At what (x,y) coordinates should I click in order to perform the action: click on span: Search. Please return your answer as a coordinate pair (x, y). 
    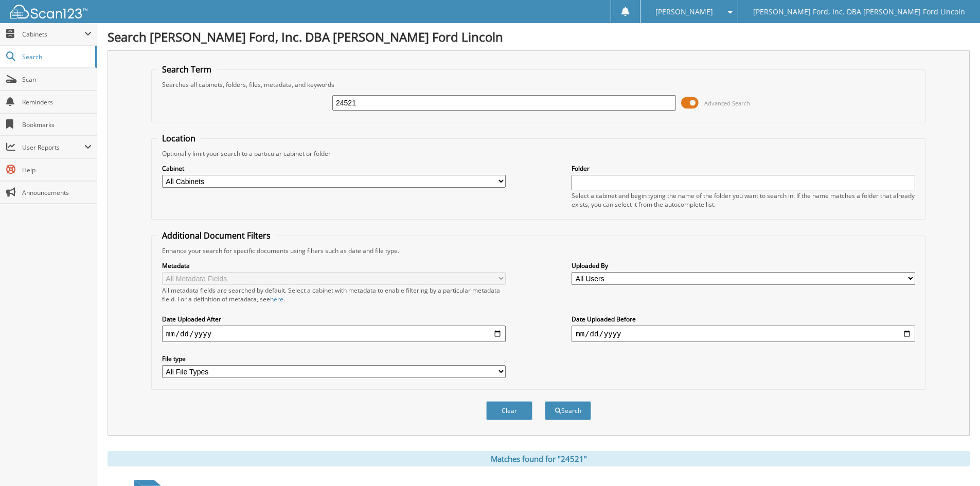
    Looking at the image, I should click on (56, 56).